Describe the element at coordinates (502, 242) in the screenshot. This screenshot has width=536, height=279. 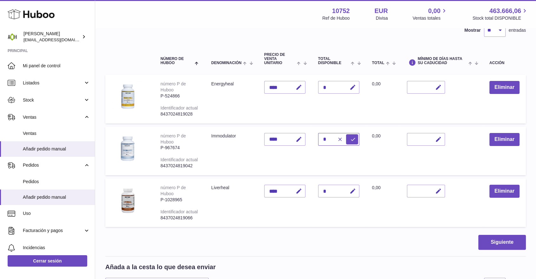
I see `button: Siguiente` at that location.